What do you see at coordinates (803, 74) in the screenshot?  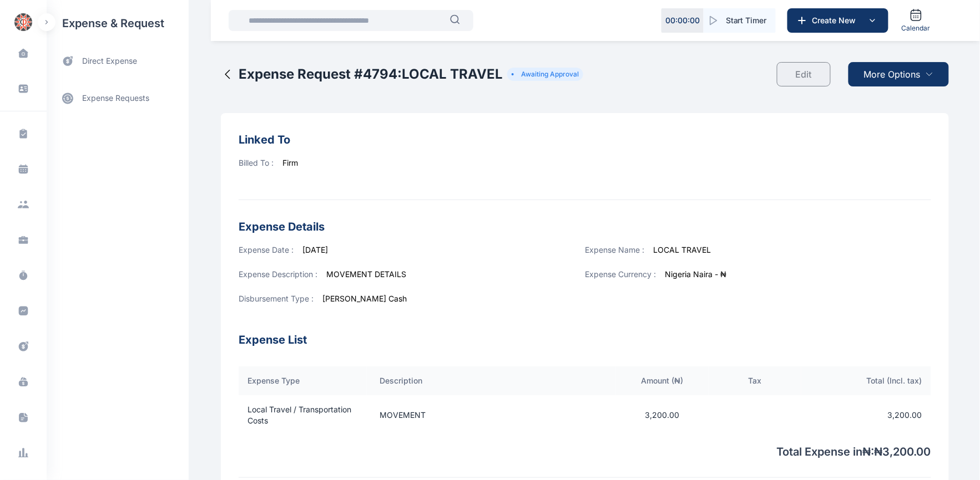 I see `button: Edit` at bounding box center [803, 74].